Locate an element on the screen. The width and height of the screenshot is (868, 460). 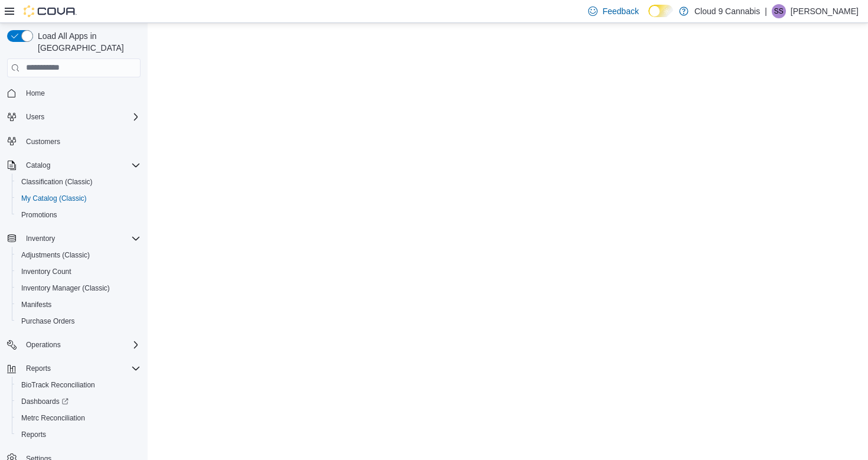
button: Inventory Count is located at coordinates (78, 272).